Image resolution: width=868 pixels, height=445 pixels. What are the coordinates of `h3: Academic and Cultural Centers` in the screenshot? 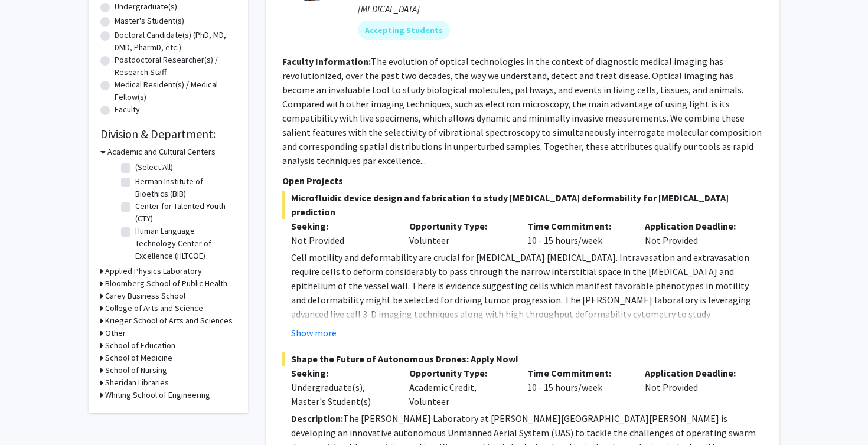 It's located at (161, 152).